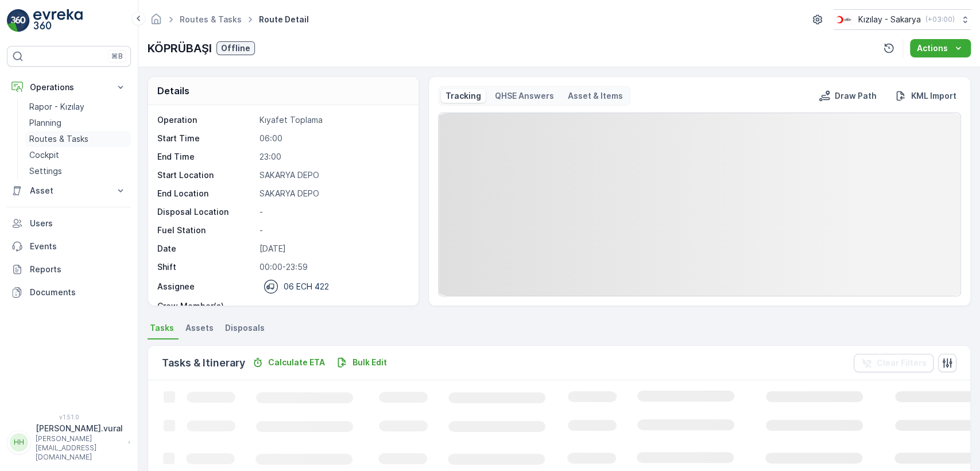 The image size is (980, 471). Describe the element at coordinates (69, 88) in the screenshot. I see `button: Operations` at that location.